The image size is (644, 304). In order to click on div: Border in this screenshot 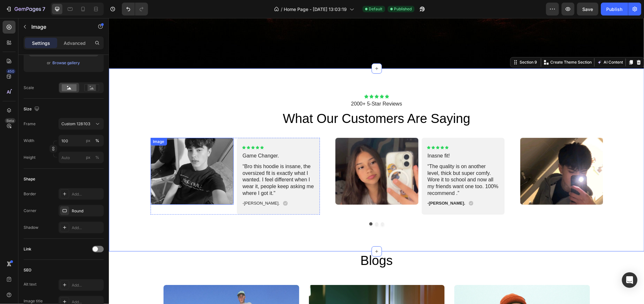, I will do `click(30, 194)`.